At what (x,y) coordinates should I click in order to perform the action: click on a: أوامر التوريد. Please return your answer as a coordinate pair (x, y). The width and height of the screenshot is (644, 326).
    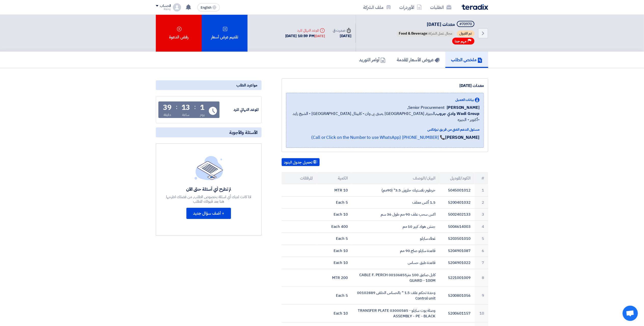
    Looking at the image, I should click on (372, 60).